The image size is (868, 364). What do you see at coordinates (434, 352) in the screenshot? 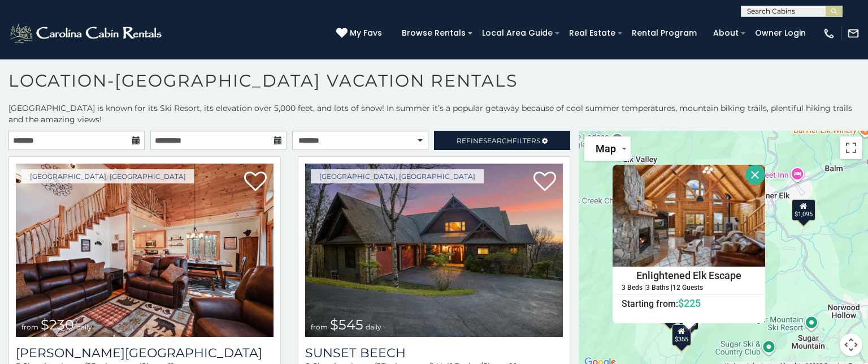
I see `a: Sunset Beech` at bounding box center [434, 352].